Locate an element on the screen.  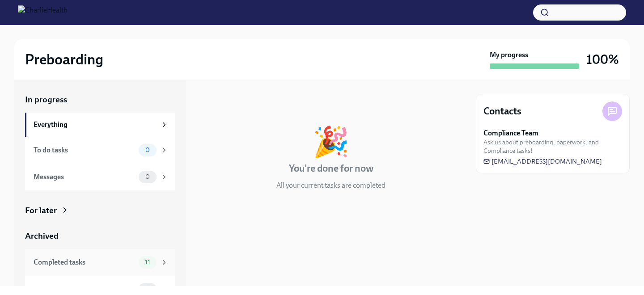
a: Messages0 is located at coordinates (100, 177).